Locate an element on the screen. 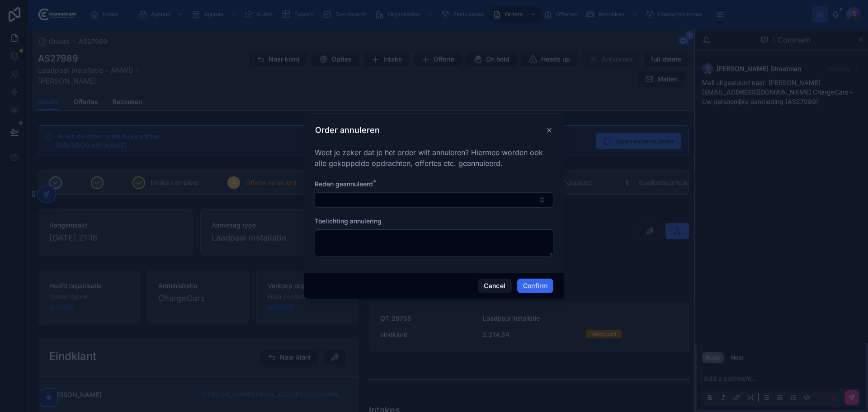 The image size is (868, 412). span: Reden geannuleerd is located at coordinates (343, 184).